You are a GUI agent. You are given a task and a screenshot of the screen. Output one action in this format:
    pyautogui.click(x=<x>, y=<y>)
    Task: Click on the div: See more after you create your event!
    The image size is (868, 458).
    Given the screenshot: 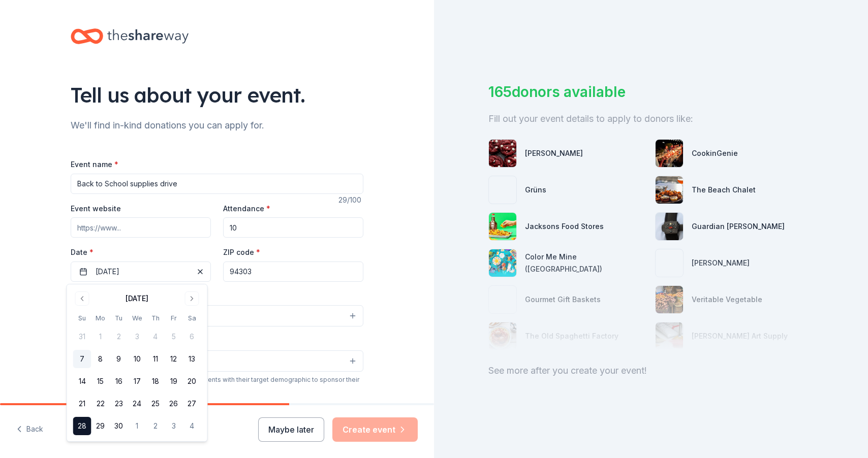 What is the action you would take?
    pyautogui.click(x=651, y=370)
    